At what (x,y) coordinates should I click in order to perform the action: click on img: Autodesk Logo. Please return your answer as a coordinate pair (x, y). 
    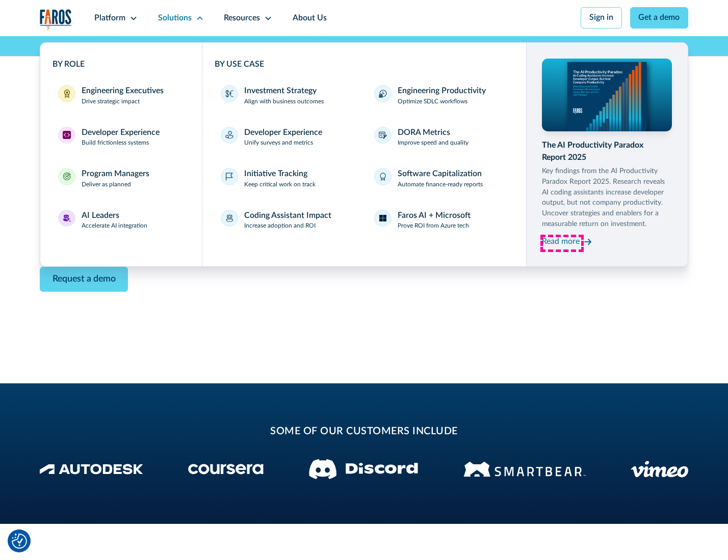
    Looking at the image, I should click on (91, 469).